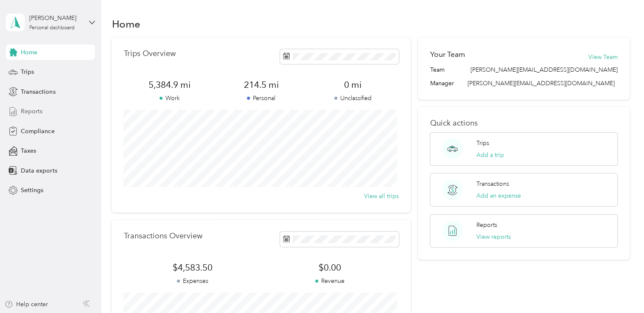 The height and width of the screenshot is (313, 644). I want to click on p: Quick actions, so click(523, 123).